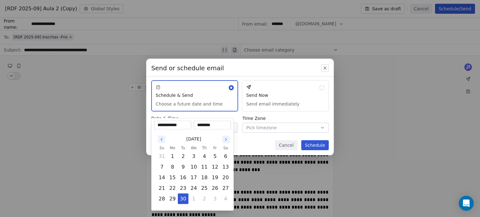 The height and width of the screenshot is (217, 480). What do you see at coordinates (226, 148) in the screenshot?
I see `th: Saturday` at bounding box center [226, 148].